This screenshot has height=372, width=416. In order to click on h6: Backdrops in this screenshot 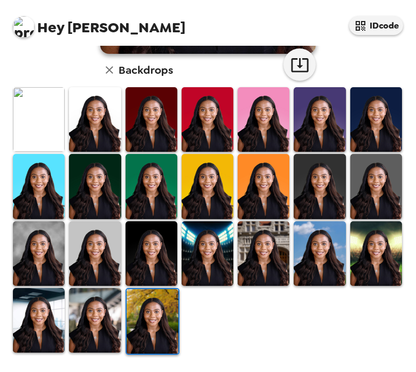, I will do `click(146, 70)`.